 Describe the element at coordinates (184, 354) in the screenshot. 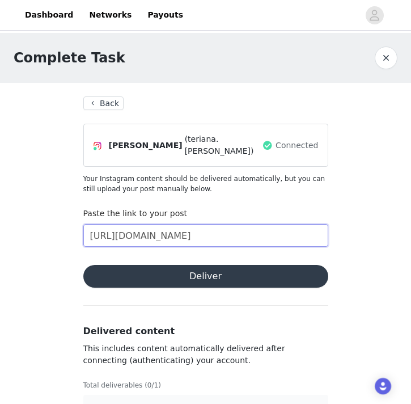

I see `span: This includes content automatically delivered after connecting (authenticating) your account.` at that location.